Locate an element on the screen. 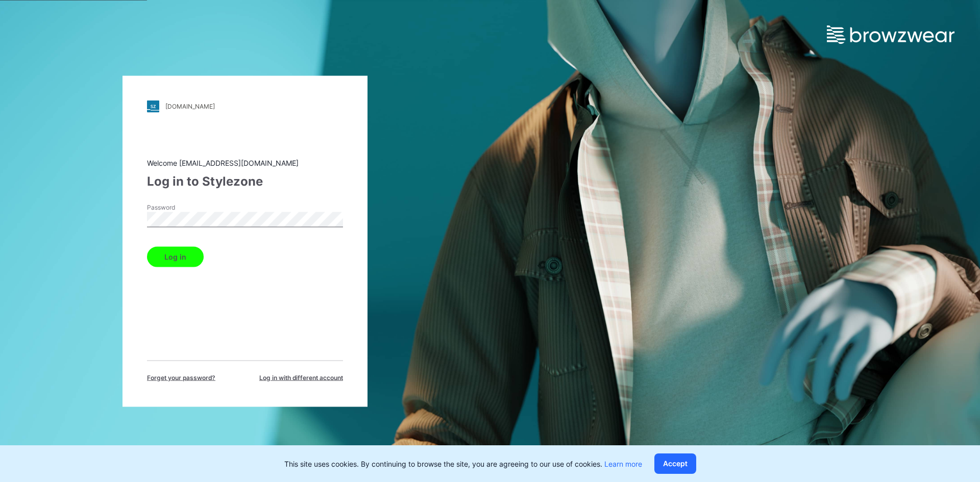 This screenshot has height=482, width=980. span: Forget your password? is located at coordinates (181, 377).